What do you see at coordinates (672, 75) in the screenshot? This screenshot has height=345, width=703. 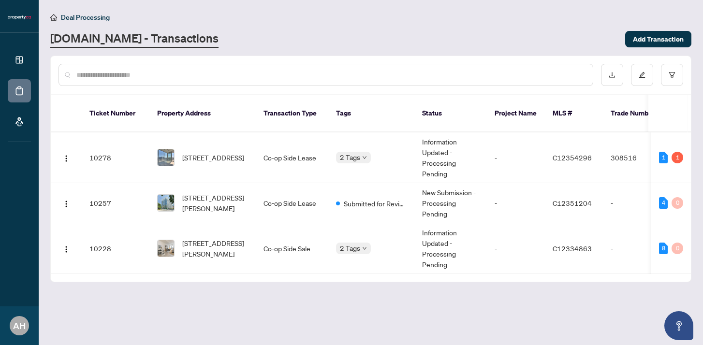 I see `button: filter` at bounding box center [672, 75].